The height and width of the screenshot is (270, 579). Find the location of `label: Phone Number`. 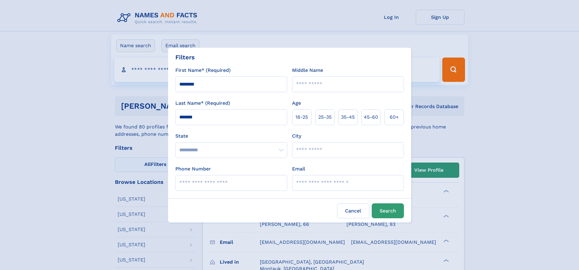

label: Phone Number is located at coordinates (193, 169).